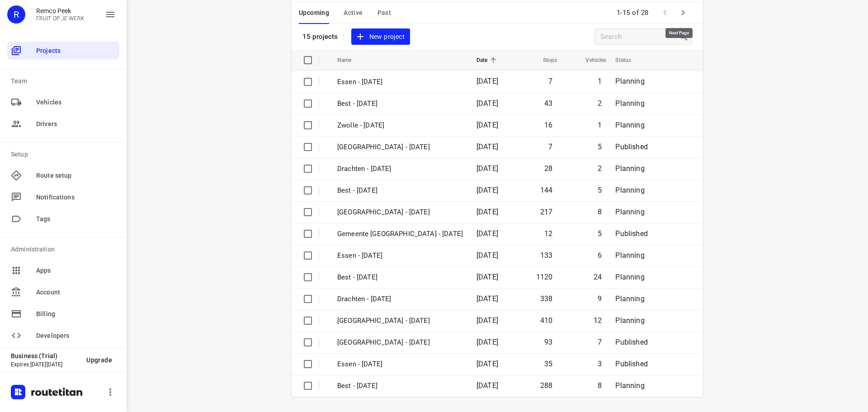 The height and width of the screenshot is (412, 868). What do you see at coordinates (99, 360) in the screenshot?
I see `span: Upgrade` at bounding box center [99, 360].